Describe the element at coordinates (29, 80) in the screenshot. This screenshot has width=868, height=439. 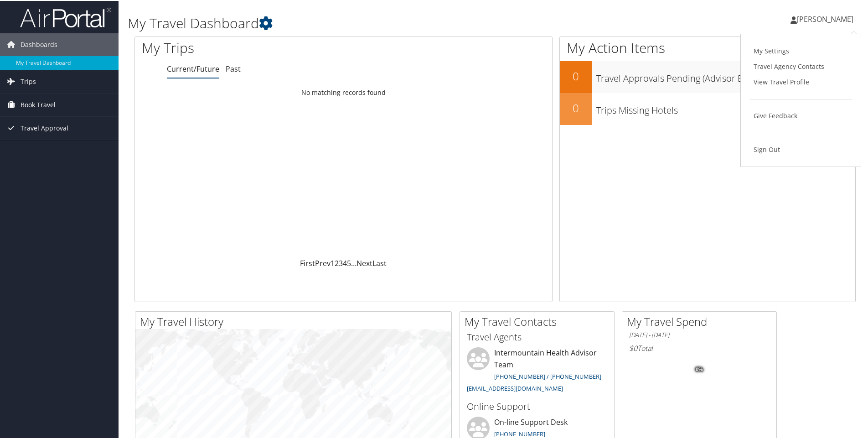
I see `span: Trips` at that location.